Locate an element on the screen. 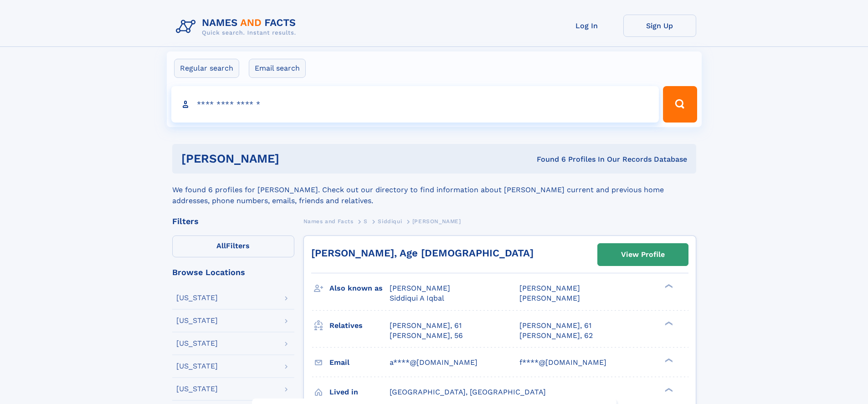  label: Filters is located at coordinates (234, 246).